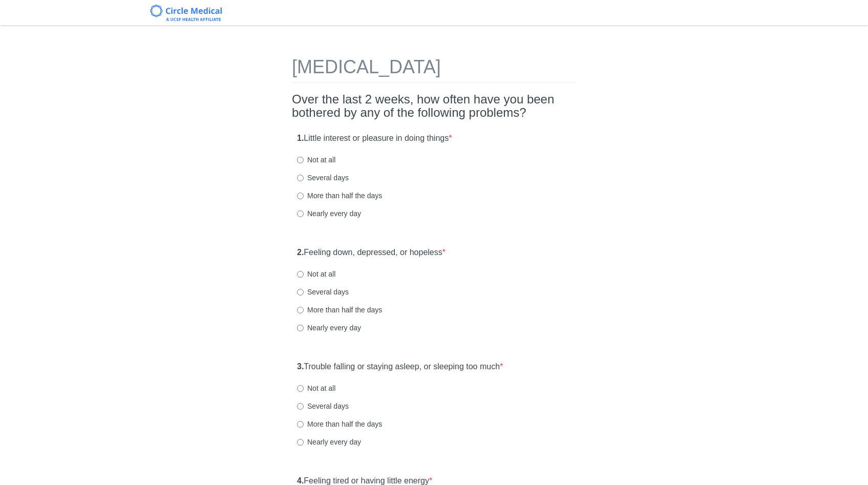 The image size is (868, 485). Describe the element at coordinates (300, 138) in the screenshot. I see `strong: 1.` at that location.